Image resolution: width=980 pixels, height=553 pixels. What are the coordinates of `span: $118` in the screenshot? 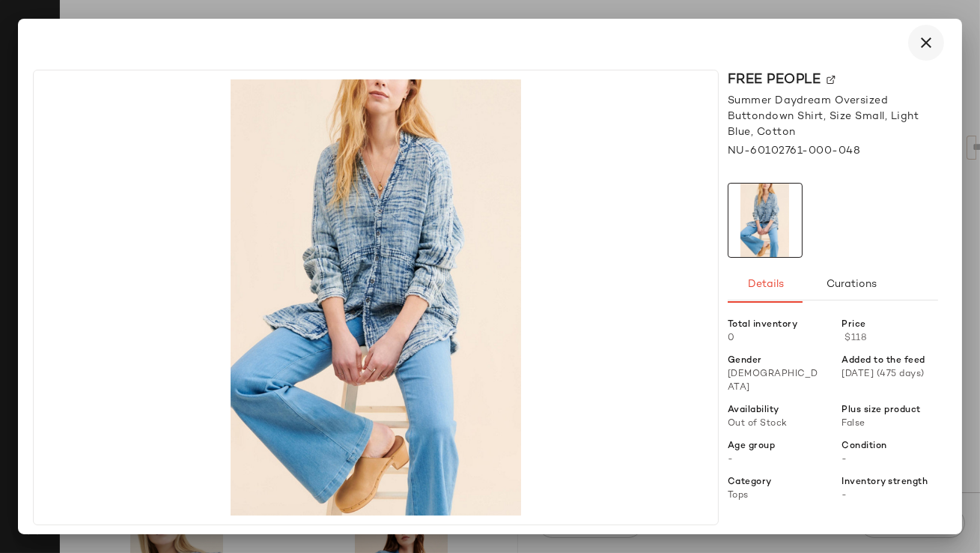 It's located at (857, 339).